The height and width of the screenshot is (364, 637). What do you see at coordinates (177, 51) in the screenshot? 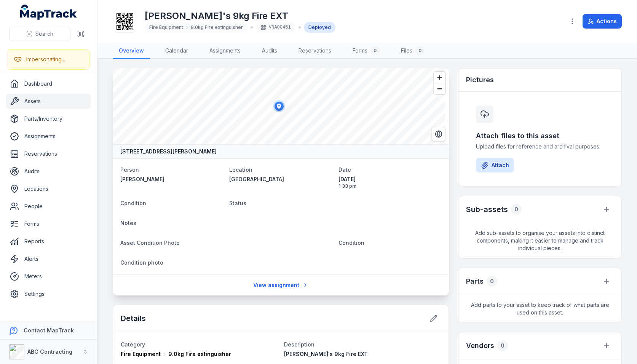
I see `a: Calendar` at bounding box center [177, 51].